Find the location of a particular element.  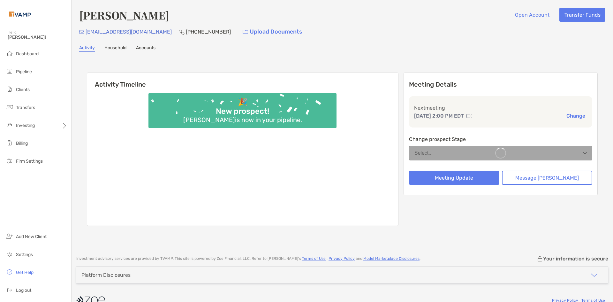

button: Transfer Funds is located at coordinates (582, 15).